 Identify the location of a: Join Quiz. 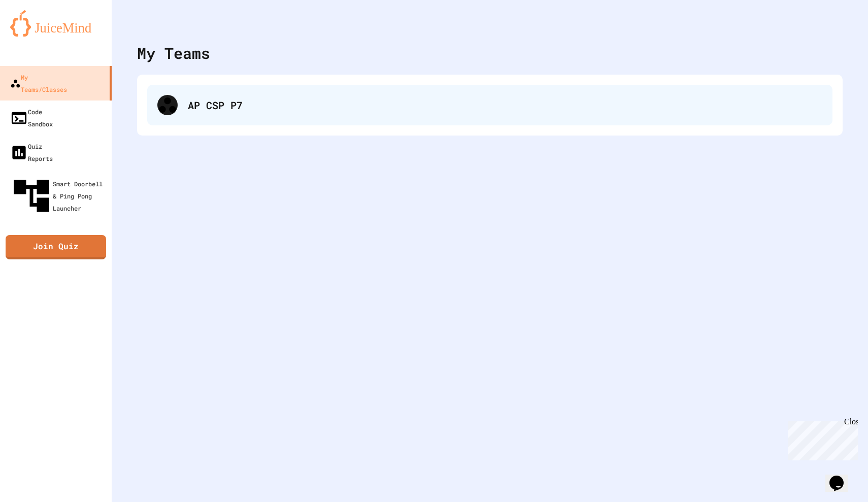
(56, 247).